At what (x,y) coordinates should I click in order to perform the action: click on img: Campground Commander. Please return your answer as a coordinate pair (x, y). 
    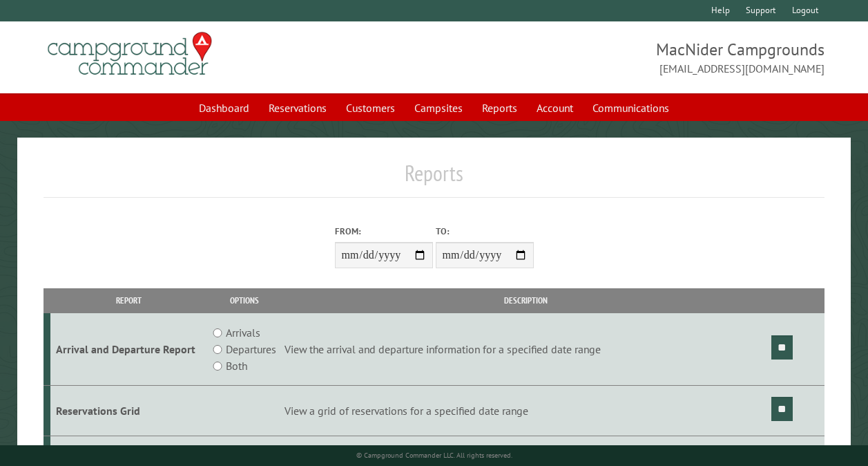
    Looking at the image, I should click on (130, 54).